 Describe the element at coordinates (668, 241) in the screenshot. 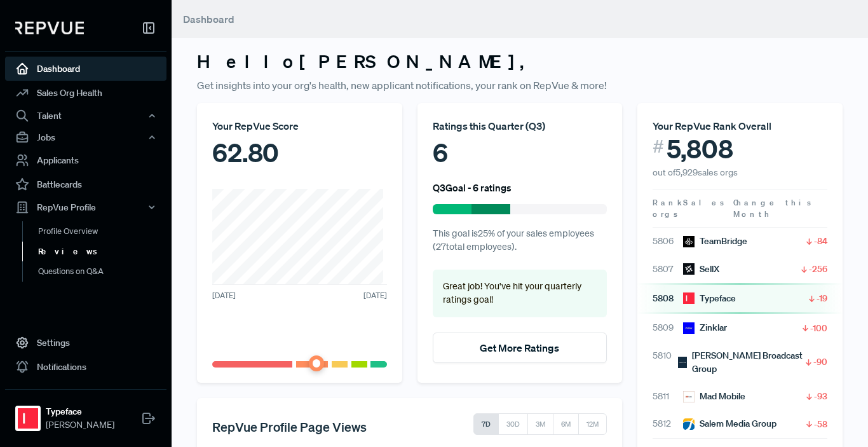

I see `span: 5806` at that location.